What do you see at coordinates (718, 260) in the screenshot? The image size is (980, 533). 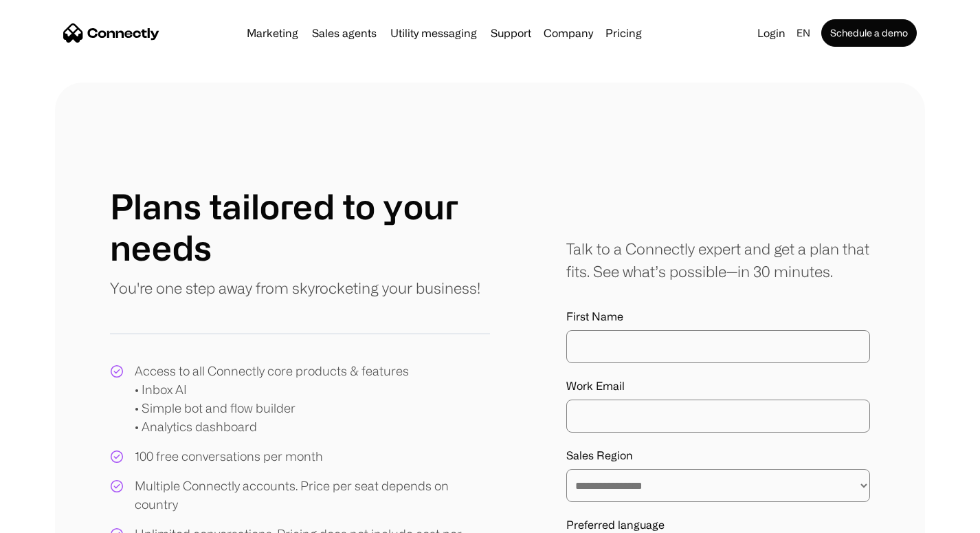 I see `div: Talk to a Connectly expert and get a plan that fits. See what’s possible—in 30 minutes.` at bounding box center [718, 260].